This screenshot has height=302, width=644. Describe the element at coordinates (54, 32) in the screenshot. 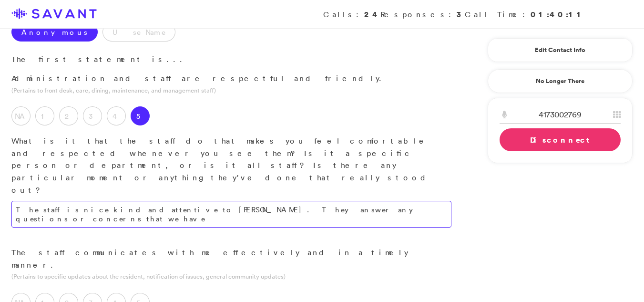

I see `label: Anonymous` at that location.